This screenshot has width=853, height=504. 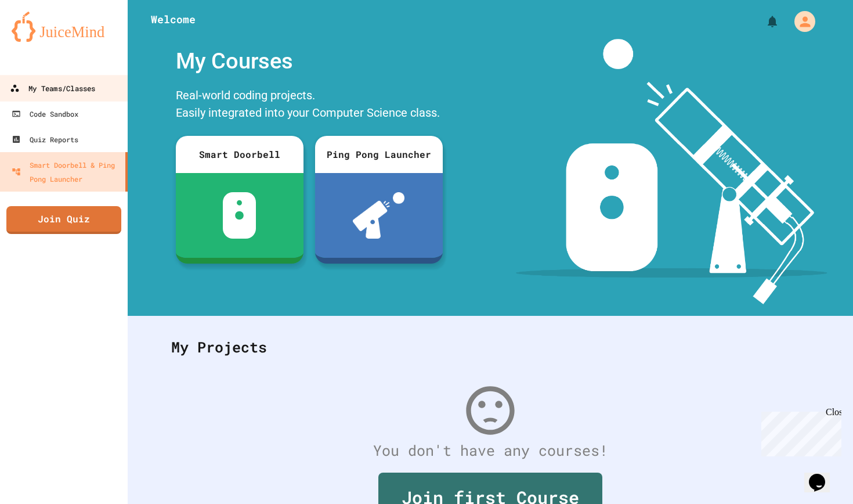 What do you see at coordinates (64, 27) in the screenshot?
I see `img: logo-orange.svg` at bounding box center [64, 27].